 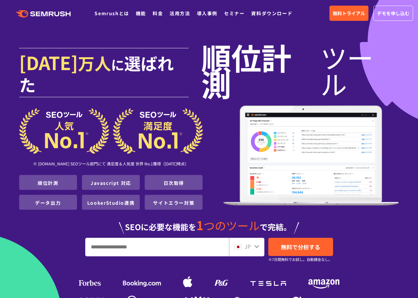 What do you see at coordinates (111, 202) in the screenshot?
I see `a: LookerStudio連携` at bounding box center [111, 202].